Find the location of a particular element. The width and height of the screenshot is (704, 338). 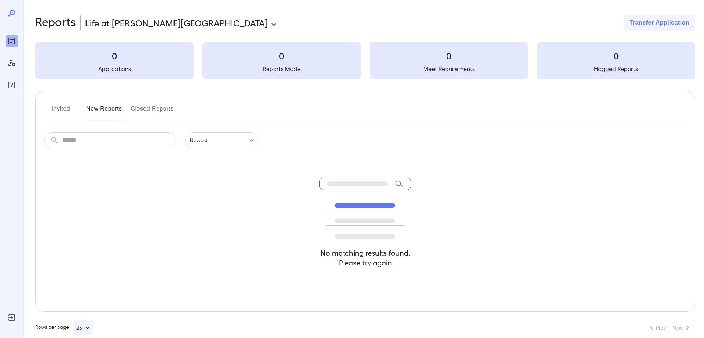

h5: Meet Requirements is located at coordinates (449, 69).